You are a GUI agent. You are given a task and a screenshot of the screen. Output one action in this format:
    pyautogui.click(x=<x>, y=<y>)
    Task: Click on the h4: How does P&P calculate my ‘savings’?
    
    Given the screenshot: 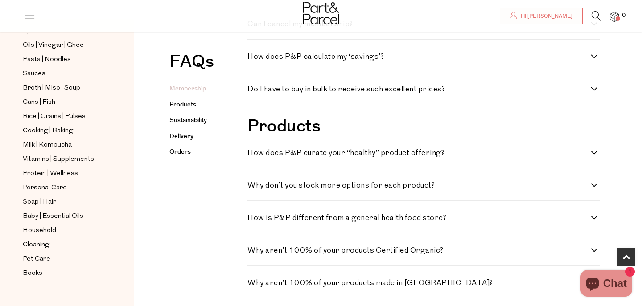 What is the action you would take?
    pyautogui.click(x=419, y=57)
    